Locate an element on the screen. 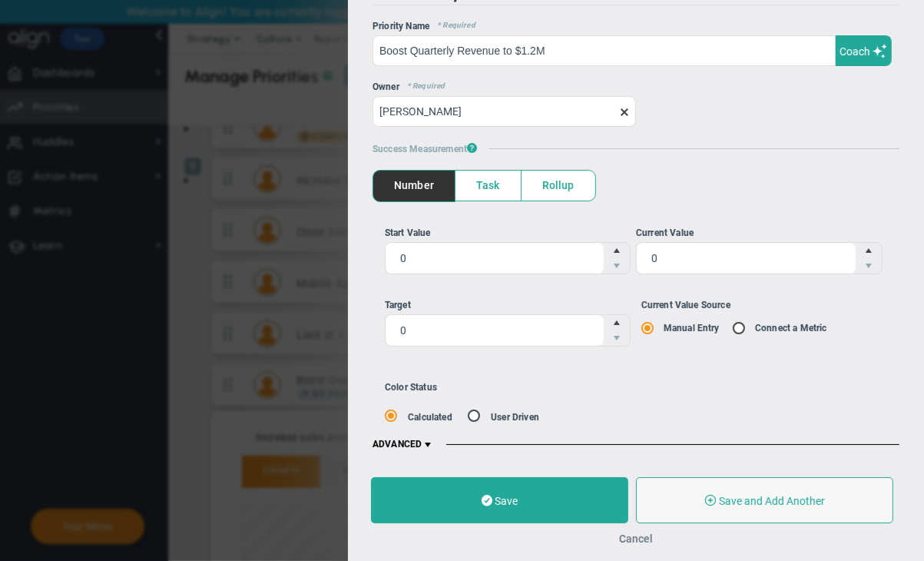 This screenshot has height=561, width=924. span: Save is located at coordinates (506, 500).